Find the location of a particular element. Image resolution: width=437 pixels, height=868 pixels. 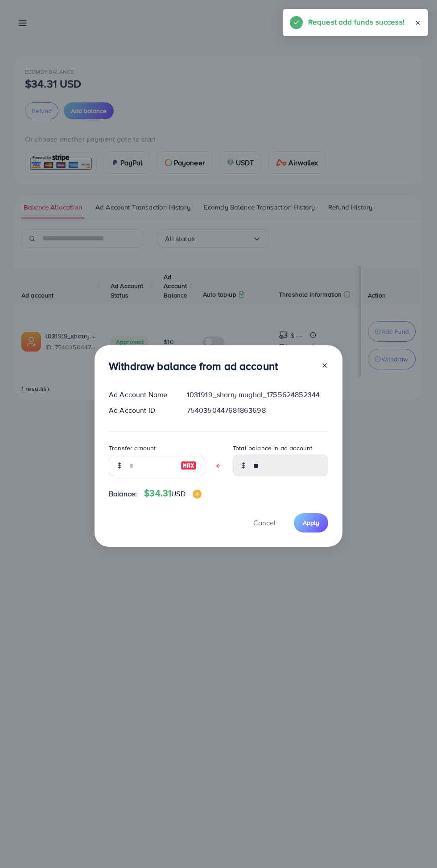

div: 7540350447681863698 is located at coordinates (258, 410).